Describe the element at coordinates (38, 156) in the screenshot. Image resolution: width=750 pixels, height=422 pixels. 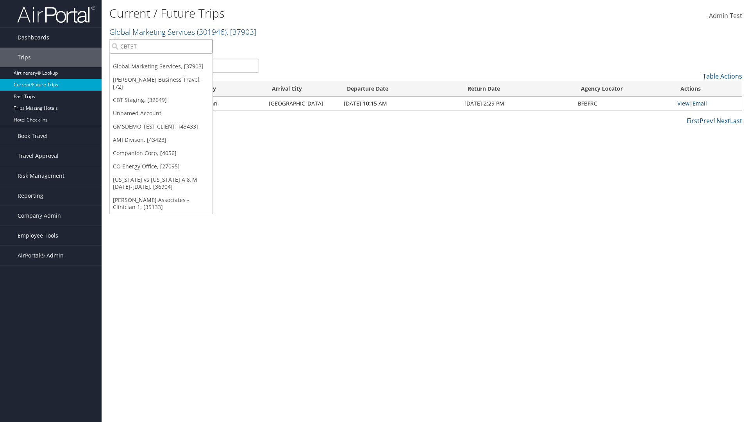
I see `span: Travel Approval` at that location.